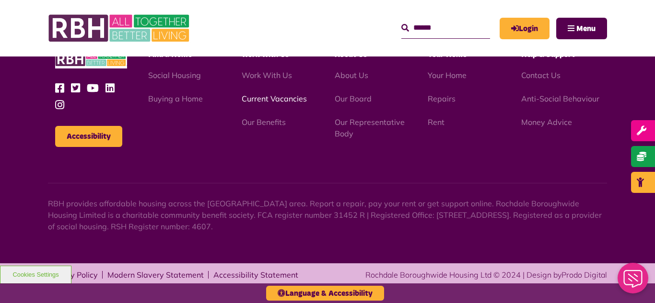  Describe the element at coordinates (353, 99) in the screenshot. I see `a: Our Board` at that location.